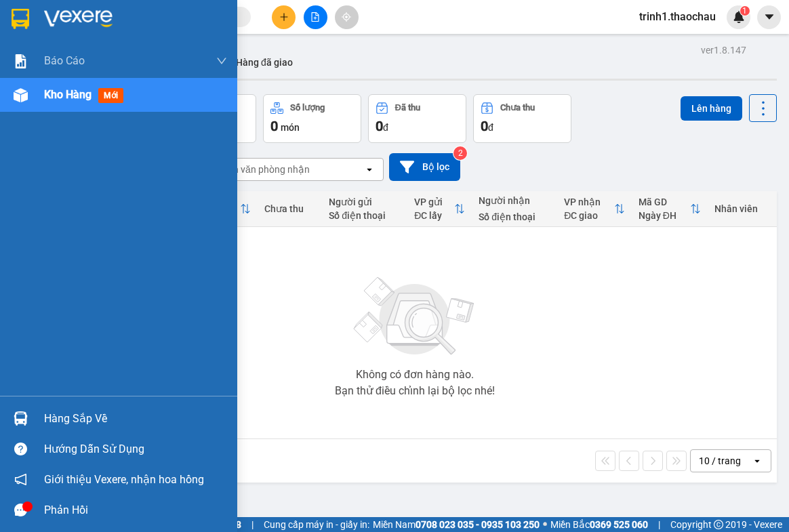  Describe the element at coordinates (64, 60) in the screenshot. I see `span: Báo cáo` at that location.